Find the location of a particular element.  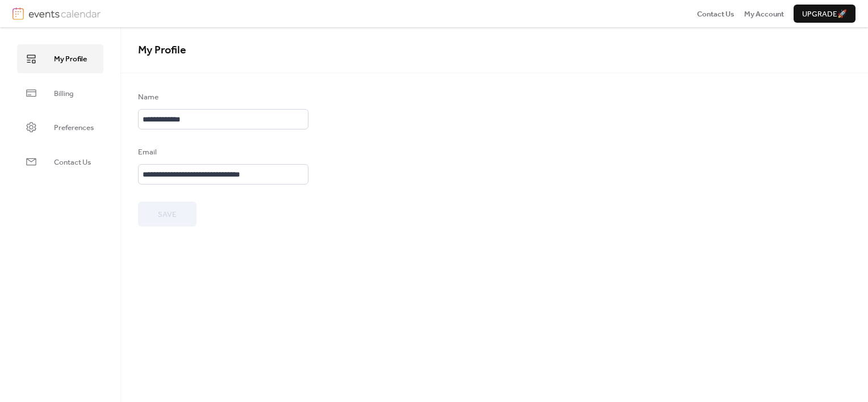

button: Upgrade🚀 is located at coordinates (824, 13).